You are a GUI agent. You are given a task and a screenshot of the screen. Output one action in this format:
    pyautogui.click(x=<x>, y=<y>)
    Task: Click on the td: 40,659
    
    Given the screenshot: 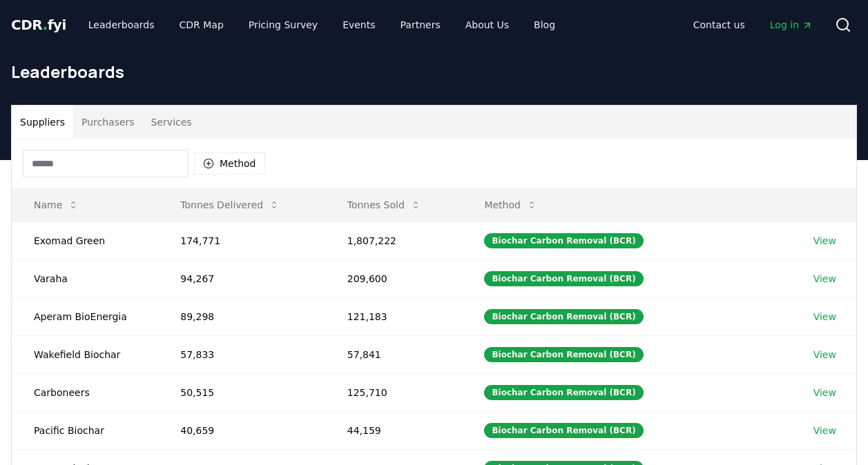 What is the action you would take?
    pyautogui.click(x=241, y=430)
    